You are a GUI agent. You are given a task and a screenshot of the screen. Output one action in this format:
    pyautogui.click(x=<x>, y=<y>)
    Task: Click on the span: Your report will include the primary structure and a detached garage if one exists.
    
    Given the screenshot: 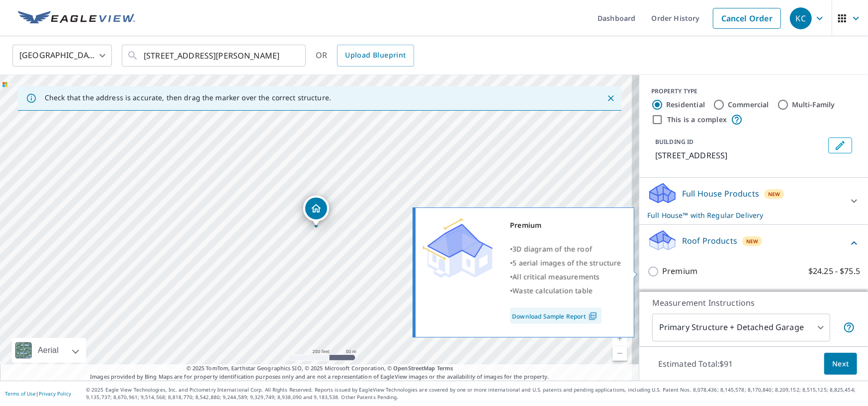 What is the action you would take?
    pyautogui.click(x=849, y=328)
    